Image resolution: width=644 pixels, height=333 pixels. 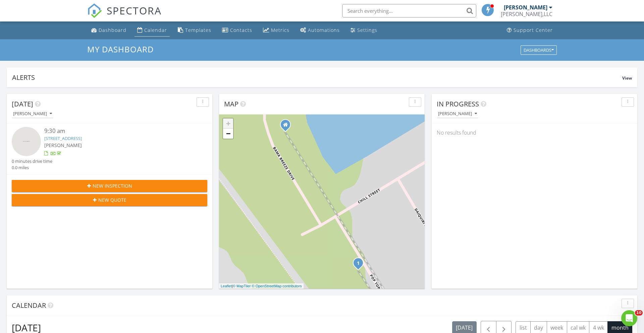 I want to click on a: Dashboard, so click(x=109, y=30).